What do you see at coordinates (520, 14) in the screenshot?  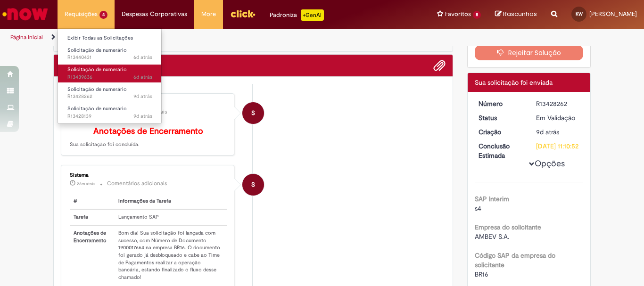 I see `span: Rascunhos` at bounding box center [520, 14].